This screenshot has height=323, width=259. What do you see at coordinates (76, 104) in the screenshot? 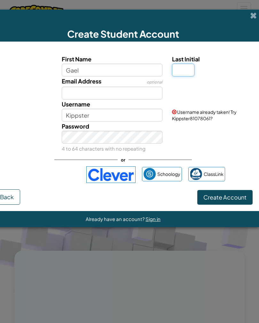
I see `span: Username` at bounding box center [76, 104].